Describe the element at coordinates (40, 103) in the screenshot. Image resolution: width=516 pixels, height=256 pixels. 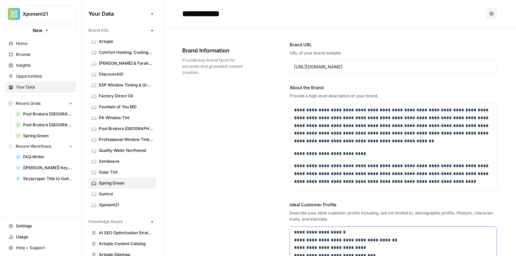
I see `button: Recent Grids` at that location.